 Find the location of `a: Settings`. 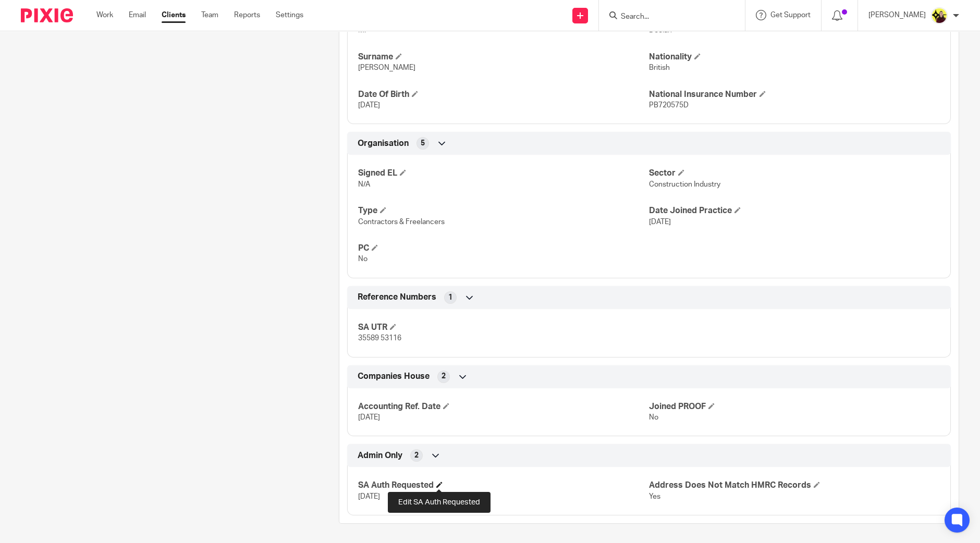

a: Settings is located at coordinates (290, 15).